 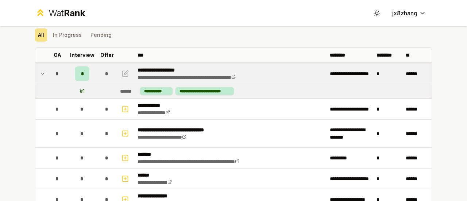 I want to click on button: Pending, so click(x=101, y=35).